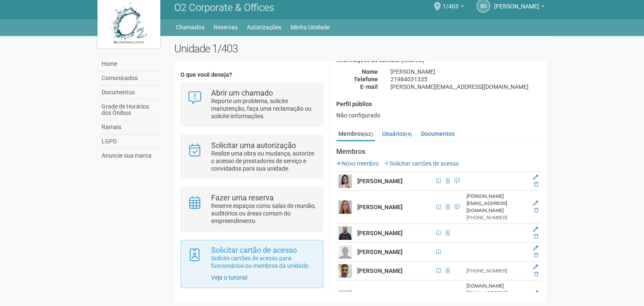 The image size is (644, 306). What do you see at coordinates (421, 163) in the screenshot?
I see `a: Solicitar cartões de acesso` at bounding box center [421, 163].